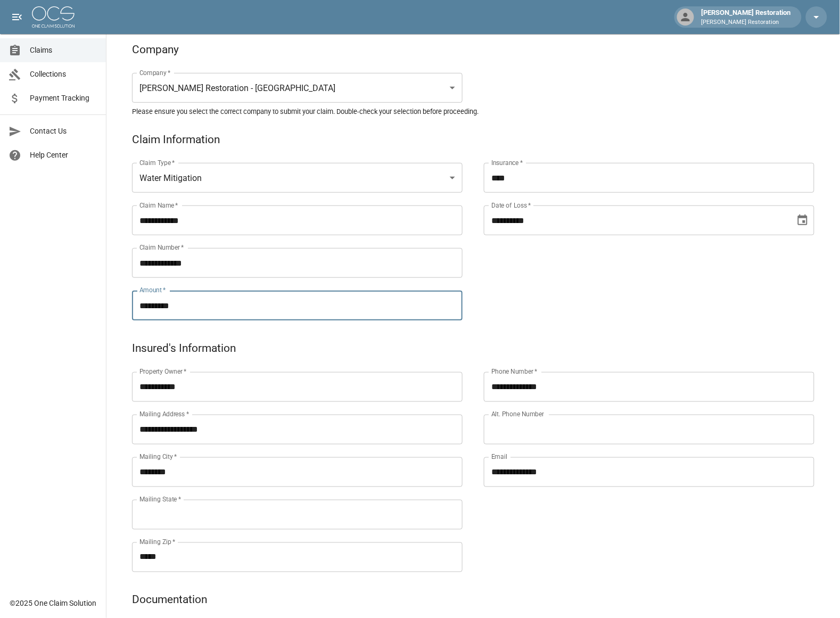 Image resolution: width=840 pixels, height=618 pixels. Describe the element at coordinates (155, 72) in the screenshot. I see `label: Company` at that location.